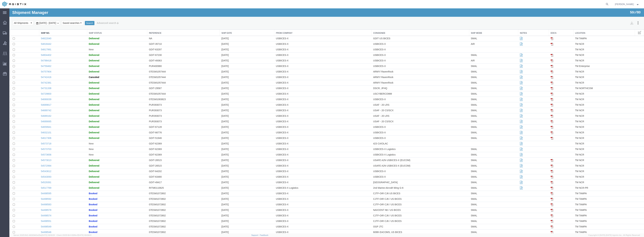 The image size is (644, 237). What do you see at coordinates (264, 235) in the screenshot?
I see `a: Feedback` at bounding box center [264, 235].